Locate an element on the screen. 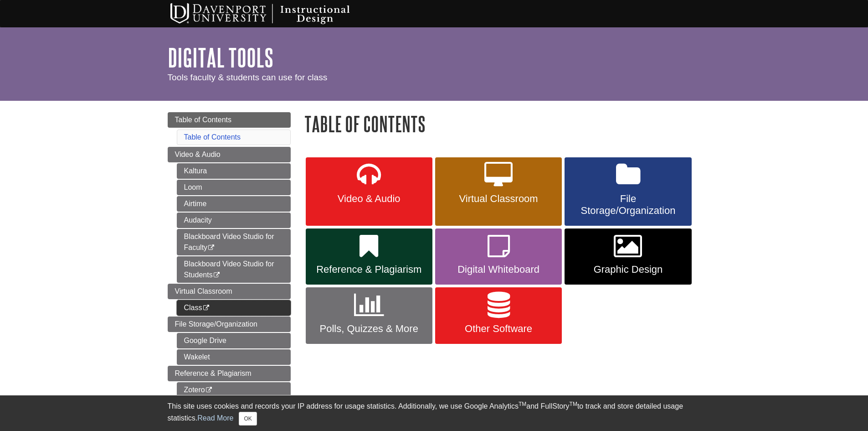  a: Other Software is located at coordinates (498, 315).